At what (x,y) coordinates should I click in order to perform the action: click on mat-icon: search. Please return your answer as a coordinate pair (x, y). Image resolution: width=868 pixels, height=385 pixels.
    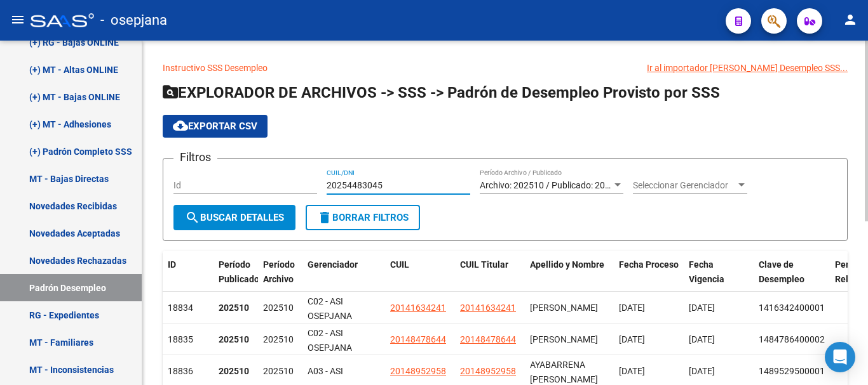
    Looking at the image, I should click on (193, 218).